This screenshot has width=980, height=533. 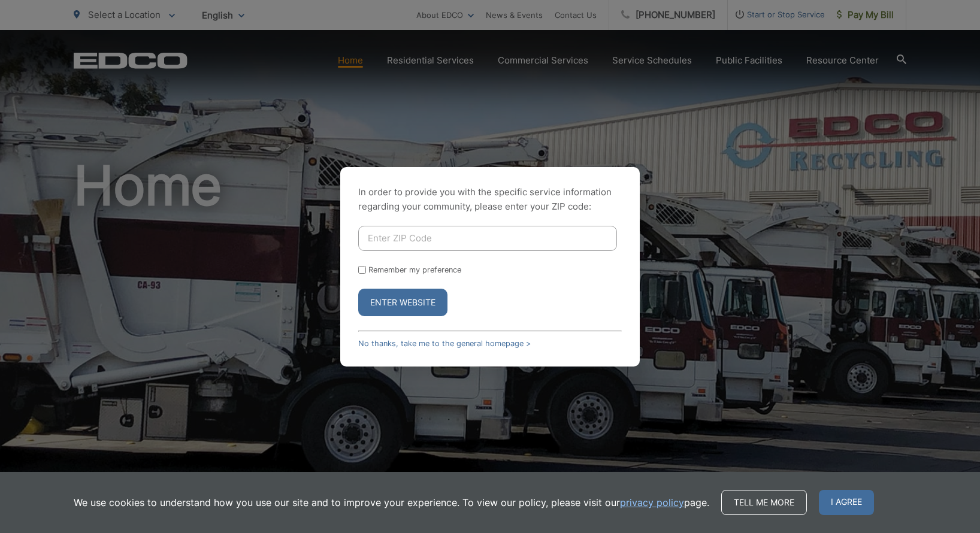 What do you see at coordinates (444, 343) in the screenshot?
I see `a: No thanks, take me to the general homepage >` at bounding box center [444, 343].